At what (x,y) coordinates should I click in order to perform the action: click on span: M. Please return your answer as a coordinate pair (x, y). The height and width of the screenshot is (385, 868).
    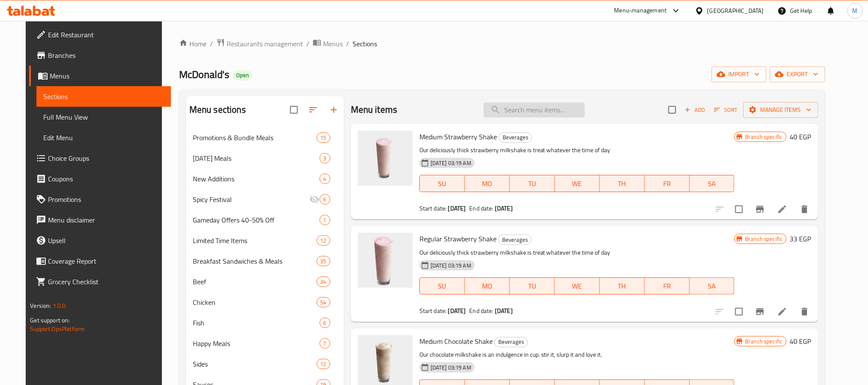
    Looking at the image, I should click on (855, 11).